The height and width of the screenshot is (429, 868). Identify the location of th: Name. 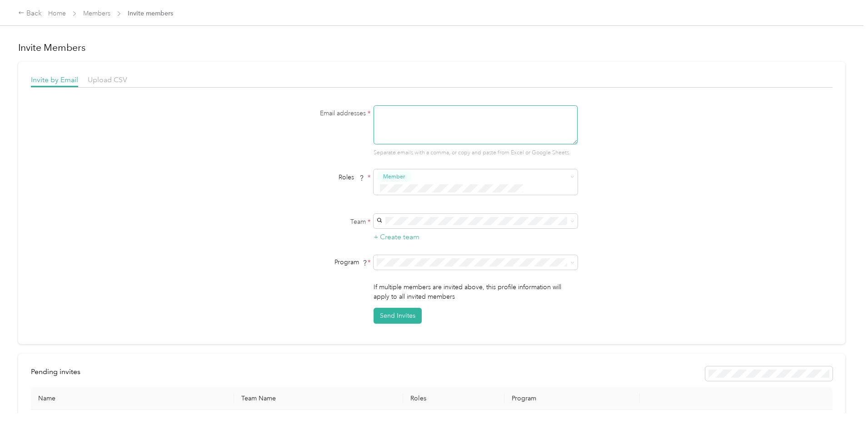
(133, 399).